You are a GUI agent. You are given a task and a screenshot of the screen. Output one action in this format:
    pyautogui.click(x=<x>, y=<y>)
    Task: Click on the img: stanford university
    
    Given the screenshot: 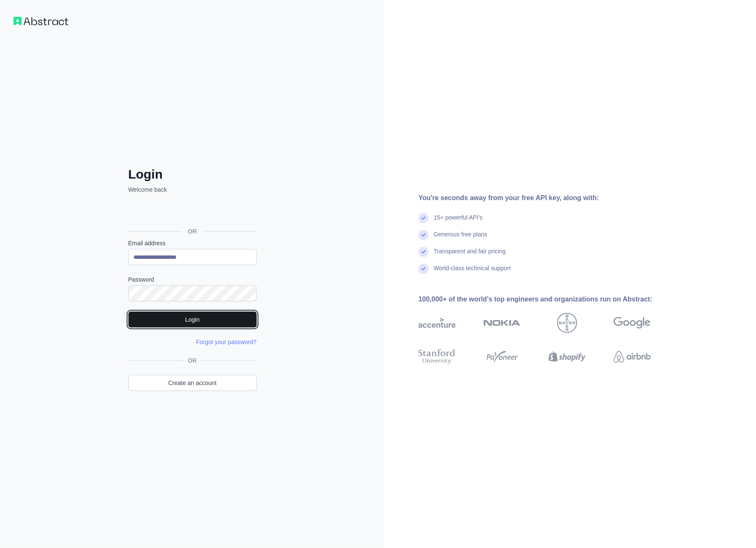 What is the action you would take?
    pyautogui.click(x=437, y=357)
    